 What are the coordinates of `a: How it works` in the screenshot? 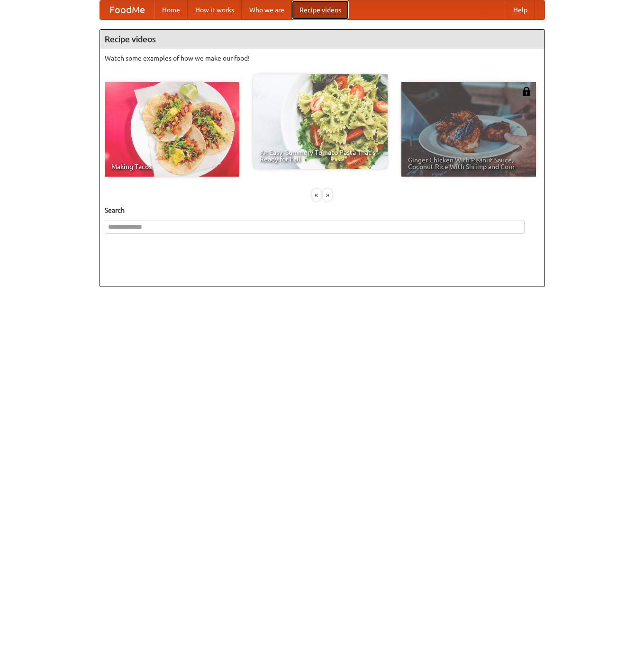 It's located at (215, 10).